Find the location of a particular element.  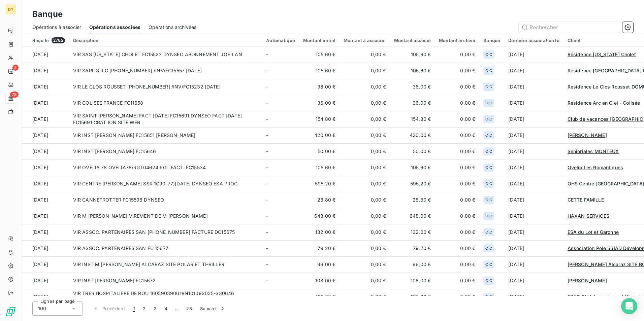

td: 50,00 € is located at coordinates (320, 152).